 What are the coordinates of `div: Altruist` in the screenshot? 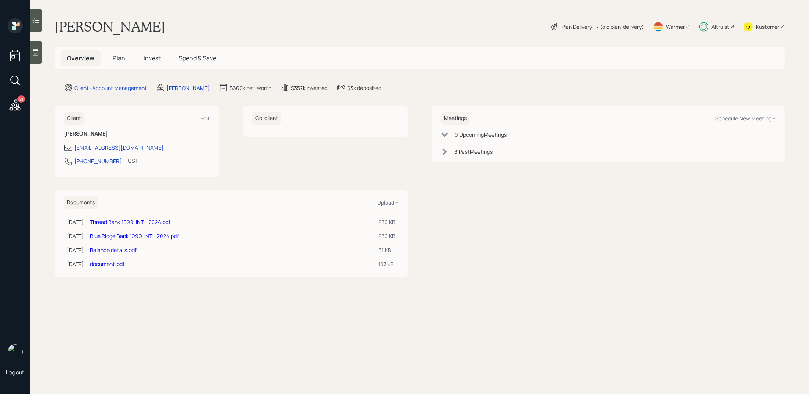 It's located at (721, 27).